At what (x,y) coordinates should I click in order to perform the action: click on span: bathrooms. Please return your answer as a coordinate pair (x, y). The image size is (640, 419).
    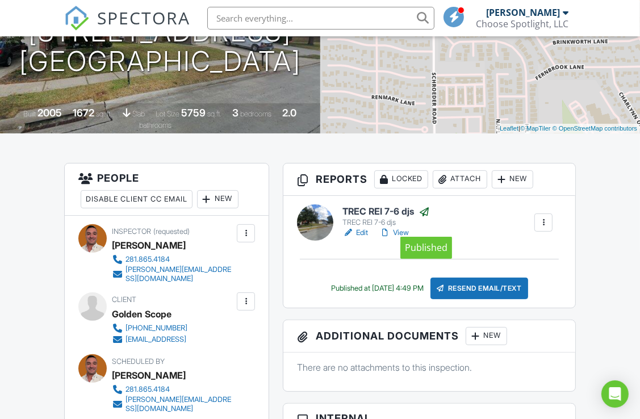
    Looking at the image, I should click on (155, 125).